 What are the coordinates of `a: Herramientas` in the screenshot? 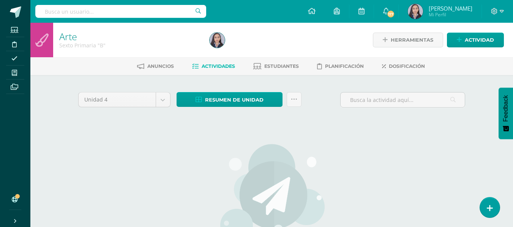 It's located at (408, 40).